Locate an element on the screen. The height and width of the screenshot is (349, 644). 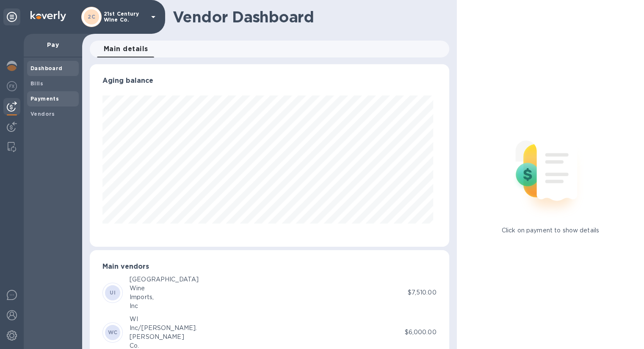
b: WC is located at coordinates (113, 333).